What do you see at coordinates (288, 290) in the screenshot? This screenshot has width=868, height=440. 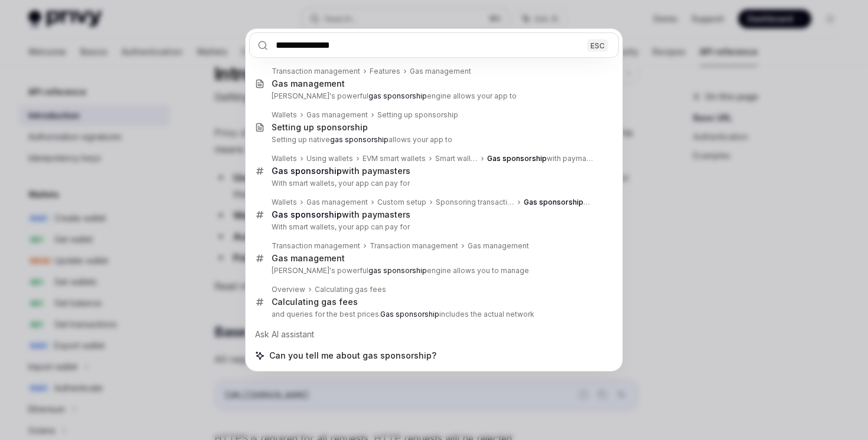 I see `div: Overview` at bounding box center [288, 290].